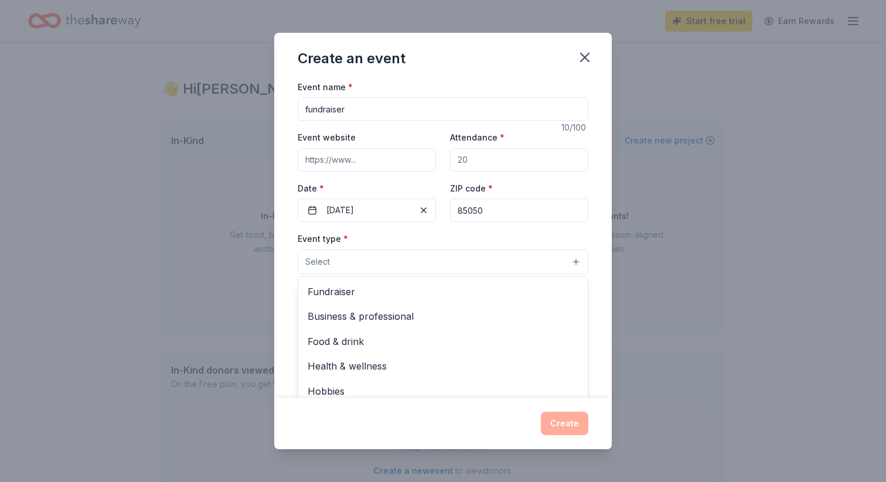  Describe the element at coordinates (317, 262) in the screenshot. I see `span: Select` at that location.